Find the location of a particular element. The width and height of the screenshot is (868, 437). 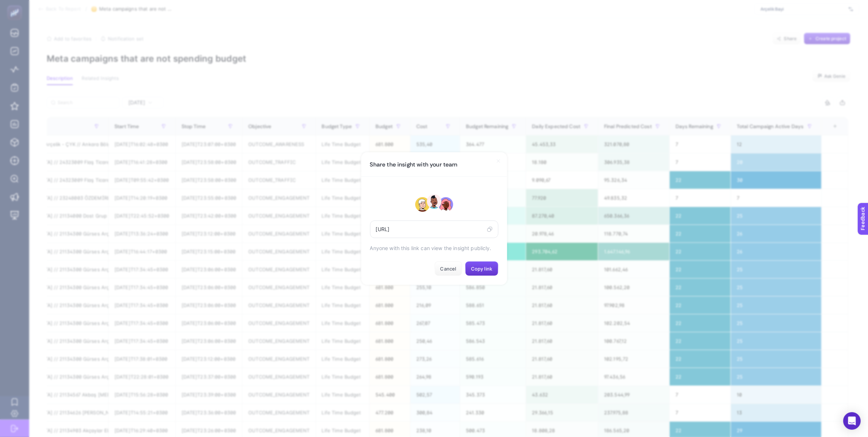

span: Feedback is located at coordinates (16, 5).